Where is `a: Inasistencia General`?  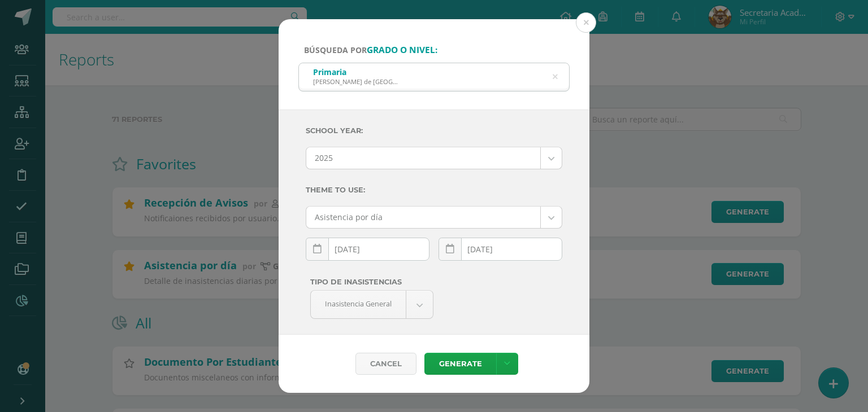 a: Inasistencia General is located at coordinates (372, 304).